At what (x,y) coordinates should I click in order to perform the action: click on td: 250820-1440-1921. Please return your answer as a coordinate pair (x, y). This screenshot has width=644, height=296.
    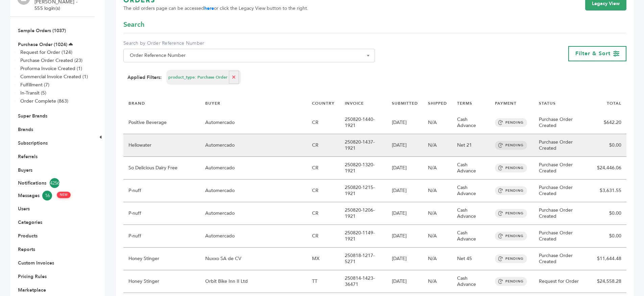
    Looking at the image, I should click on (363, 122).